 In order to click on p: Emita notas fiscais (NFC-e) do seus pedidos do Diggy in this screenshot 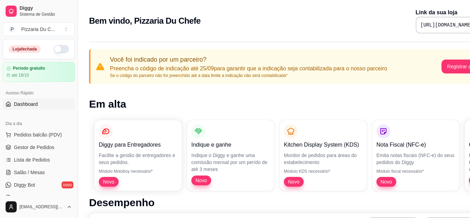, I will do `click(416, 159)`.